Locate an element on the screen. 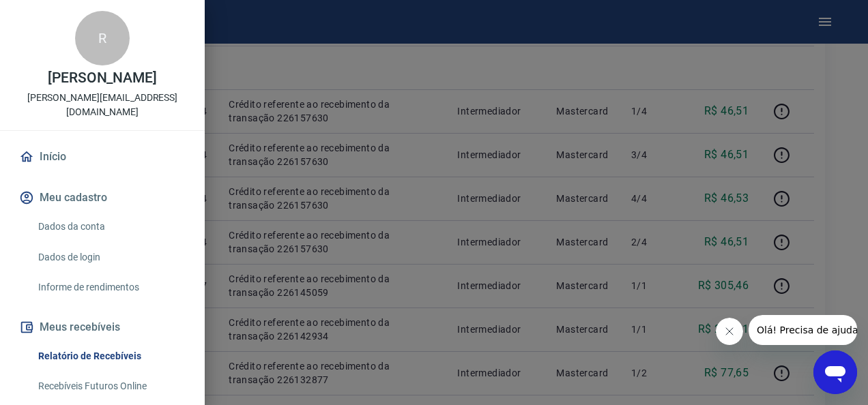  a: Dados da conta is located at coordinates (110, 226).